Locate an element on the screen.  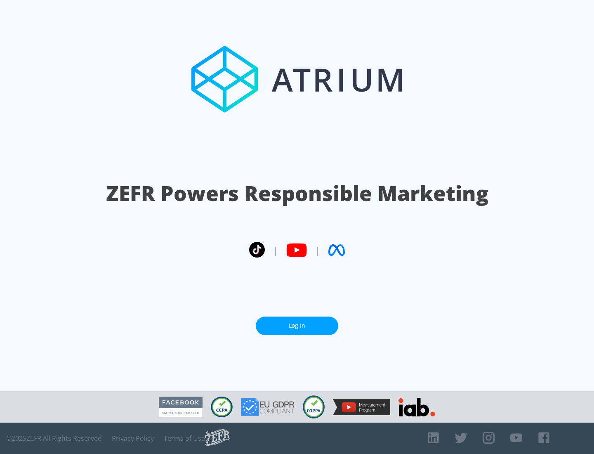
span: © 2025 ZEFR All Rights Reserved is located at coordinates (54, 438).